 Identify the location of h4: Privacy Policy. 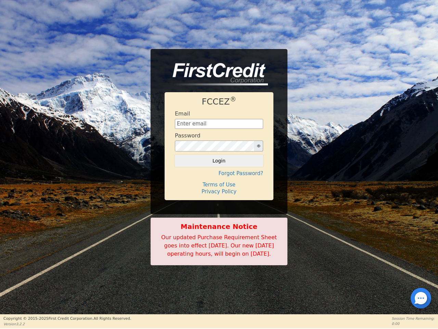
(219, 191).